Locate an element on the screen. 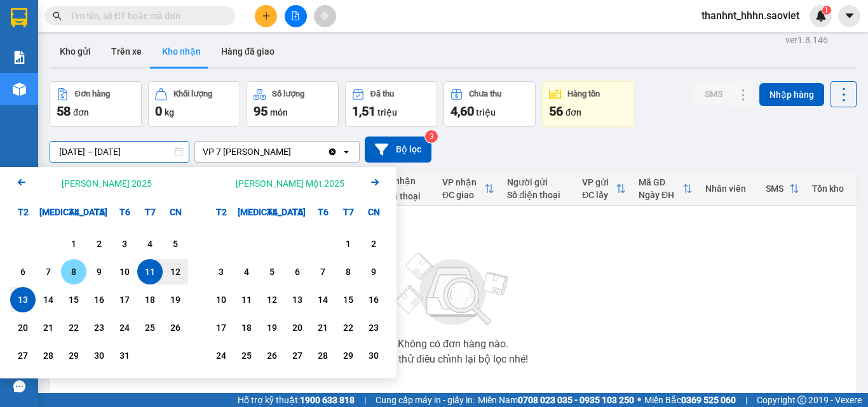  span: thanhnt_hhhn.saoviet is located at coordinates (750, 15).